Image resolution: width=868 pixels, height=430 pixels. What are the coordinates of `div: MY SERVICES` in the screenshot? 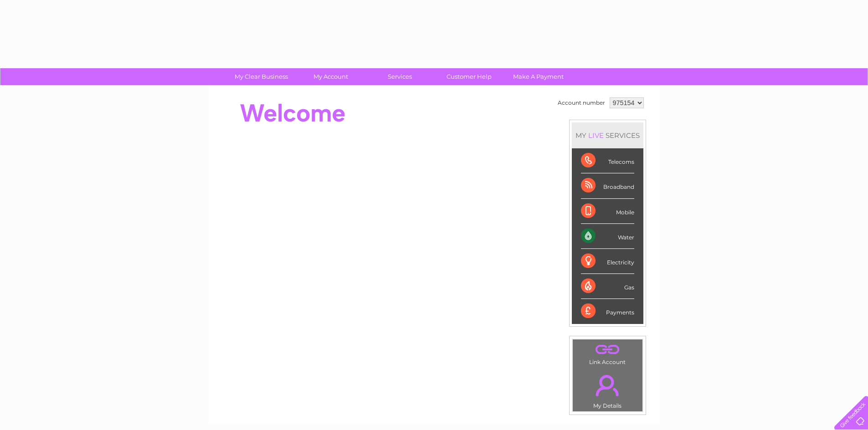 It's located at (608, 136).